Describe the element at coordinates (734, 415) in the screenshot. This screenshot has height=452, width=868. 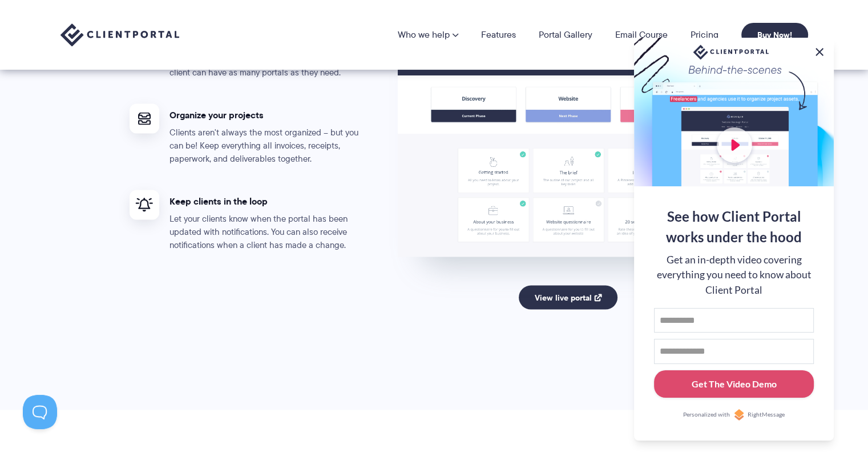
I see `a: Personalized withRightMessage` at that location.